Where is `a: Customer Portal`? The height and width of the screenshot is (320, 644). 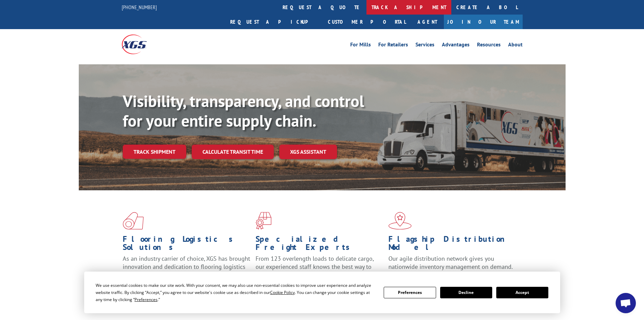 a: Customer Portal is located at coordinates (367, 22).